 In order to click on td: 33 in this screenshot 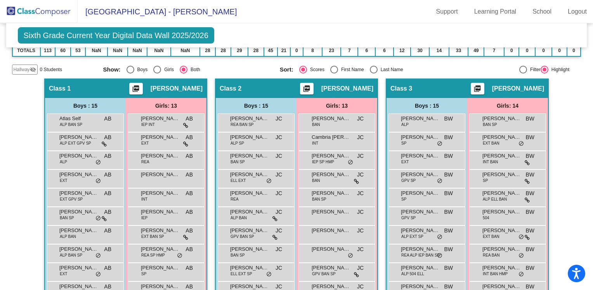, I will do `click(459, 50)`.